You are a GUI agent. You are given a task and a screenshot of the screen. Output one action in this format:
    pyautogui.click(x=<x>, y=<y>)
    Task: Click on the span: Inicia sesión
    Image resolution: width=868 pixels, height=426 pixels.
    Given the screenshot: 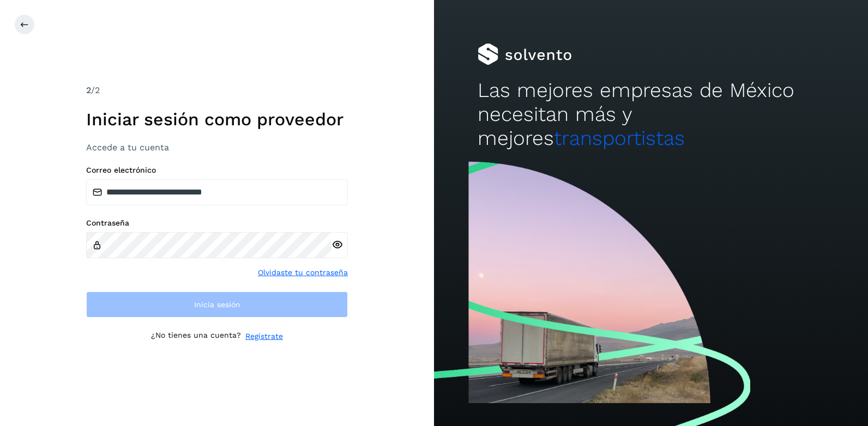 What is the action you would take?
    pyautogui.click(x=217, y=304)
    